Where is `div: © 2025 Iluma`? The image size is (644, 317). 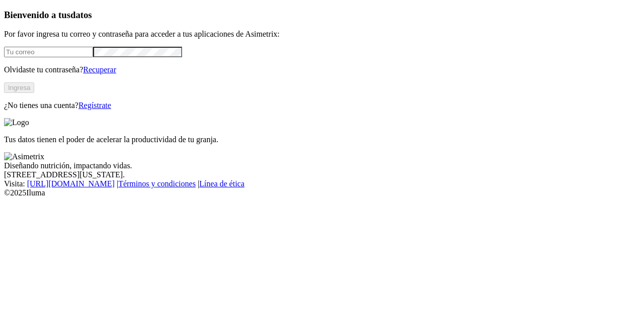 div: © 2025 Iluma is located at coordinates (322, 193).